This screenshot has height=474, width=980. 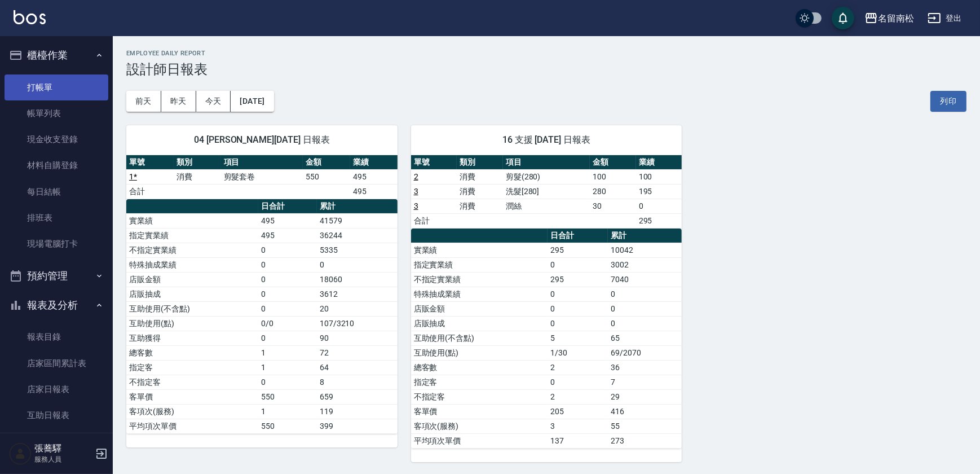 What do you see at coordinates (546, 53) in the screenshot?
I see `h2: Employee Daily Report` at bounding box center [546, 53].